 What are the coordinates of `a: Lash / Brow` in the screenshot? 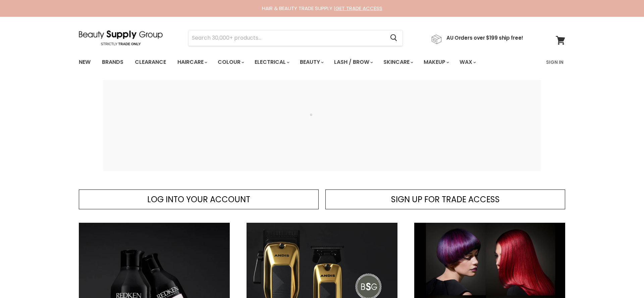 It's located at (353, 62).